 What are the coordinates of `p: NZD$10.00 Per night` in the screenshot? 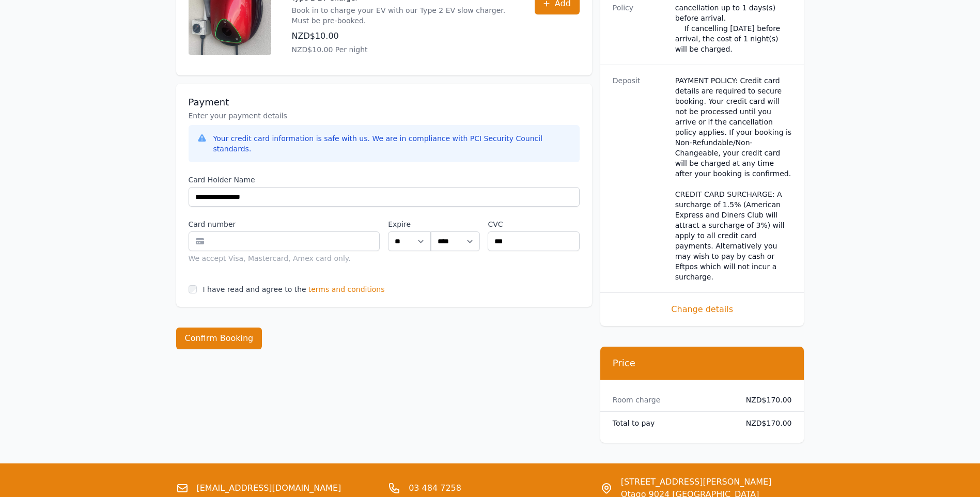 It's located at (403, 50).